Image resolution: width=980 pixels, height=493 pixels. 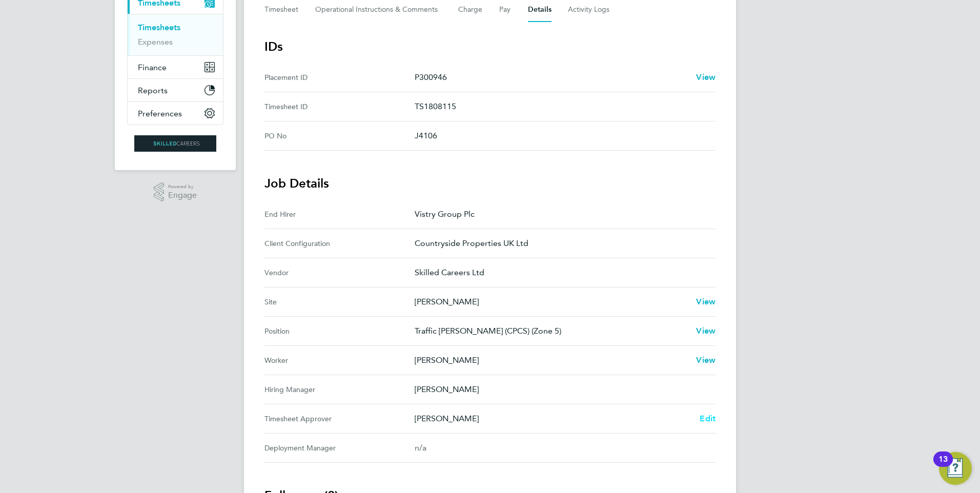 I want to click on div: 13, so click(x=943, y=466).